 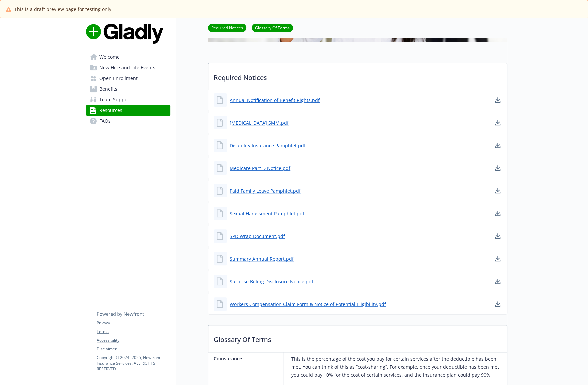 What do you see at coordinates (134, 348) in the screenshot?
I see `a: Disclaimer` at bounding box center [134, 348].